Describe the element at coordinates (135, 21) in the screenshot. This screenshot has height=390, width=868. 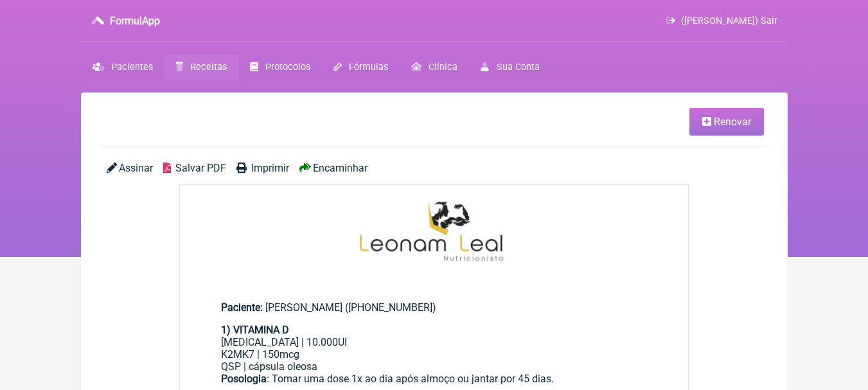
I see `h3: FormulApp` at that location.